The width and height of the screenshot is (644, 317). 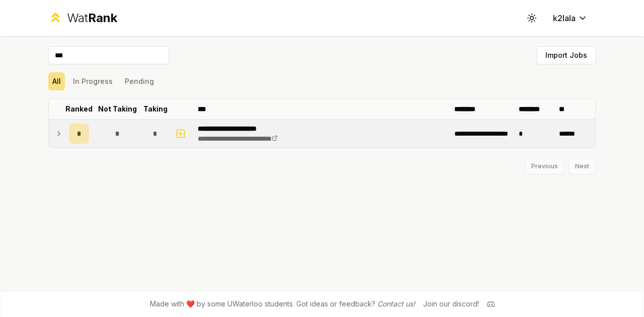 I want to click on p: Ranked, so click(x=79, y=109).